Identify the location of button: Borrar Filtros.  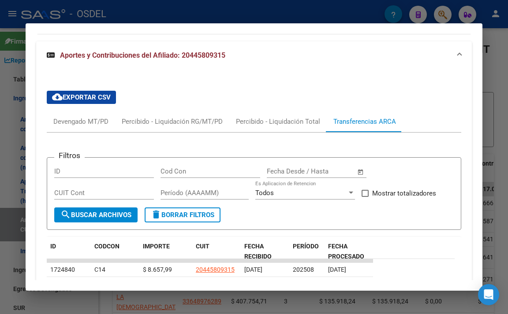
(182, 215).